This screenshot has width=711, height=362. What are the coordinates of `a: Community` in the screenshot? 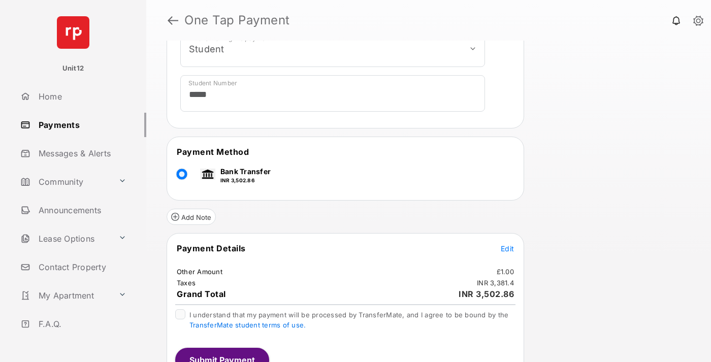 It's located at (65, 182).